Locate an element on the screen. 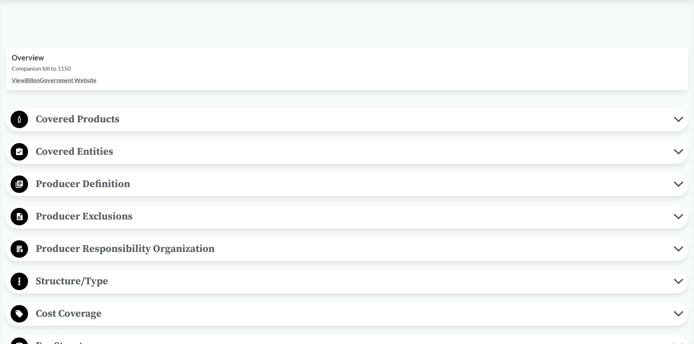  span: Cost Coverage is located at coordinates (351, 314).